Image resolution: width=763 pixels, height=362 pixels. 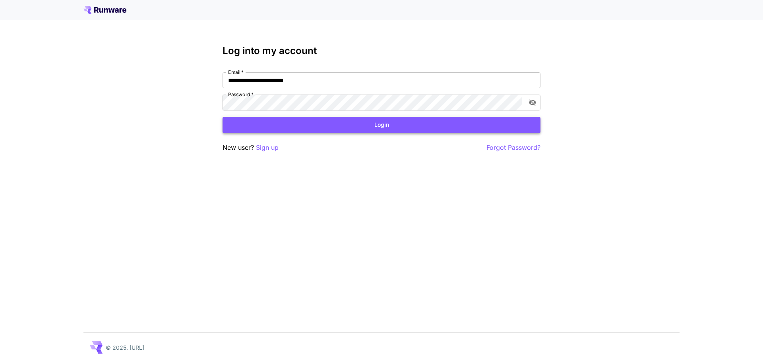 I want to click on button: Sign up, so click(x=267, y=148).